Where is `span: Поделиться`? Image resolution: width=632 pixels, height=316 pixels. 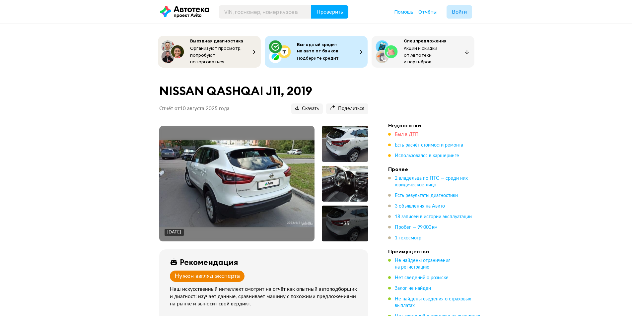 span: Поделиться is located at coordinates (347, 109).